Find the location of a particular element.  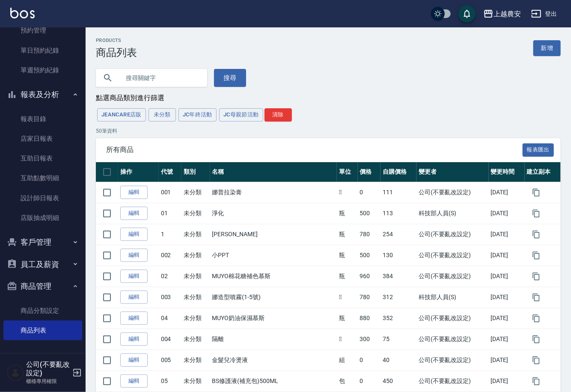

a: 單日預約紀錄 is located at coordinates (43, 51).